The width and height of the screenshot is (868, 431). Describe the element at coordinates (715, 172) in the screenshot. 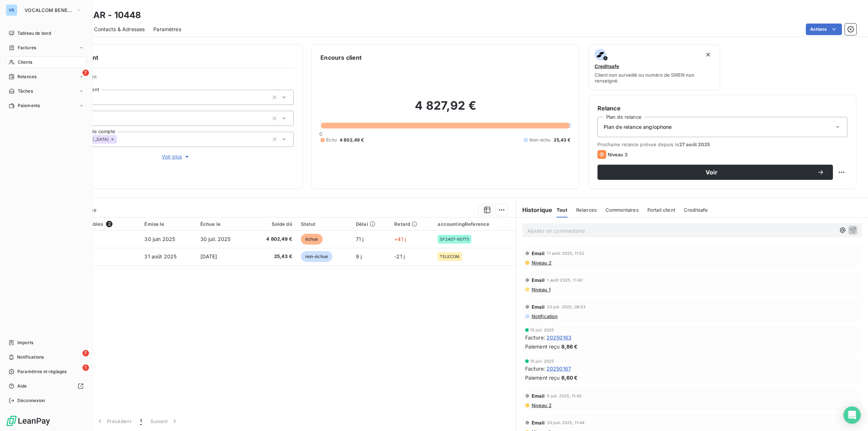

I see `button: Voir` at that location.